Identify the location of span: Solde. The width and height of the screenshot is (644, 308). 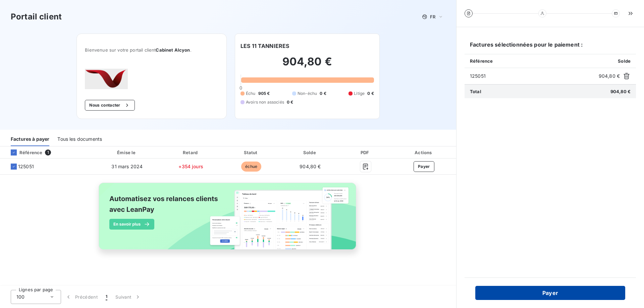
(624, 61).